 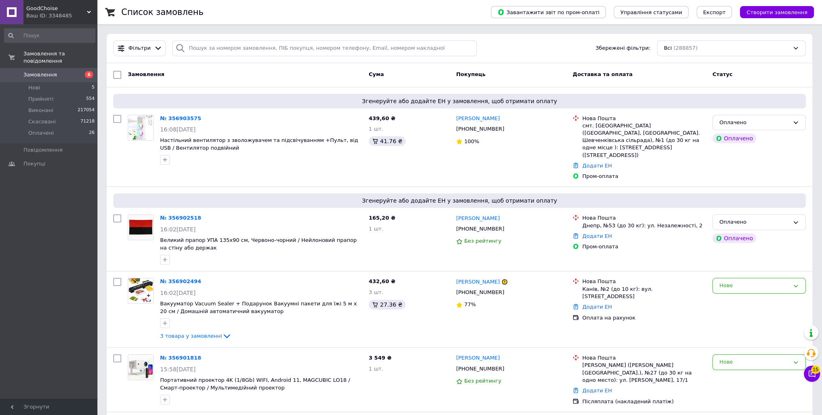 I want to click on div: Ваш ID: 3348485, so click(x=61, y=16).